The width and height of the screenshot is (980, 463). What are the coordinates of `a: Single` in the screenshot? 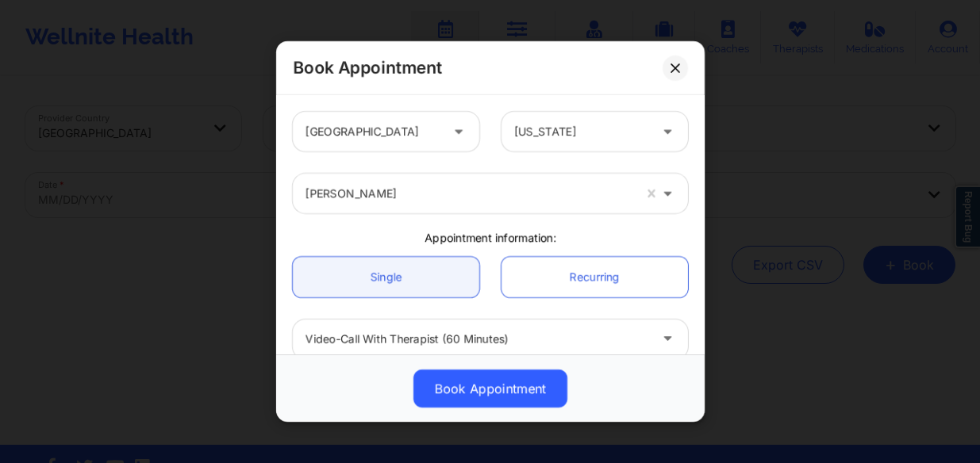 It's located at (386, 277).